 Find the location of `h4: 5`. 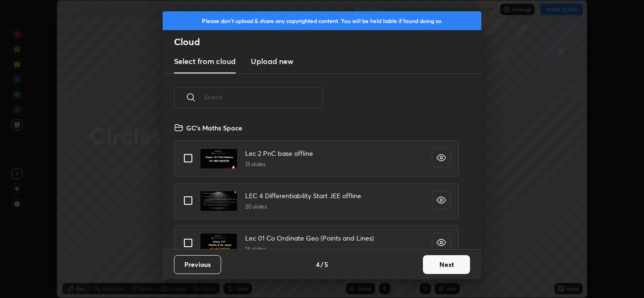

h4: 5 is located at coordinates (326, 265).